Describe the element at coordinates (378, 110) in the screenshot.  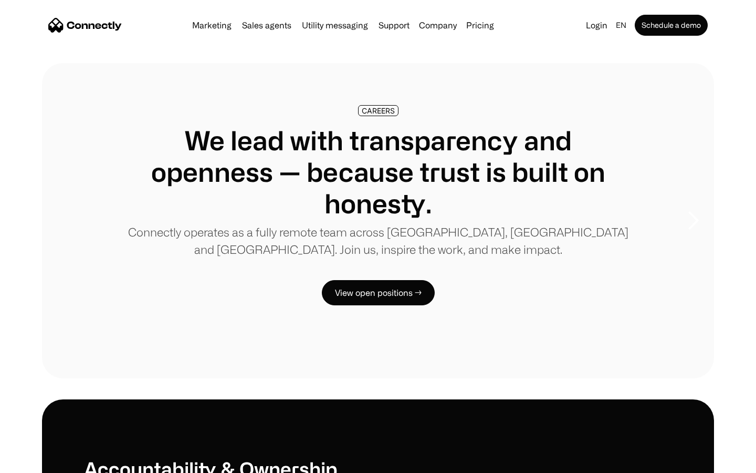
I see `div: CAREERS` at that location.